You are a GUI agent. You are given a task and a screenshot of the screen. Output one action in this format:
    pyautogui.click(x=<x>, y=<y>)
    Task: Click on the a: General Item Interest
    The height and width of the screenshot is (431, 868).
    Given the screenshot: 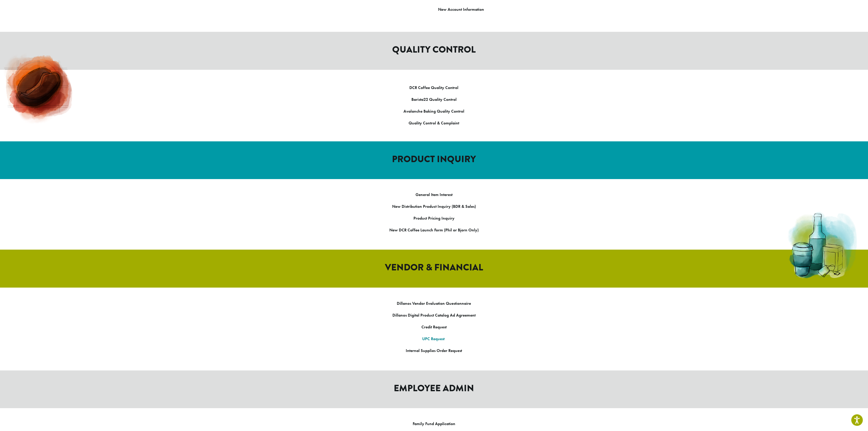 What is the action you would take?
    pyautogui.click(x=434, y=194)
    